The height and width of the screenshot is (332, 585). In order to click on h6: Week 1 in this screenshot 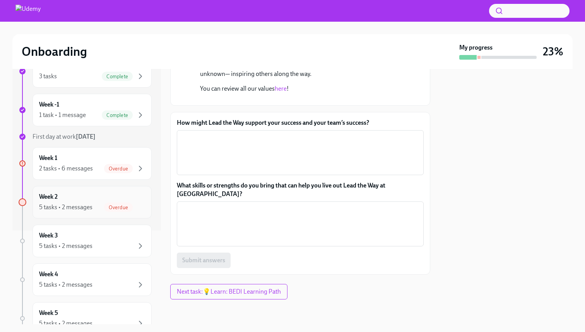, I will do `click(48, 158)`.